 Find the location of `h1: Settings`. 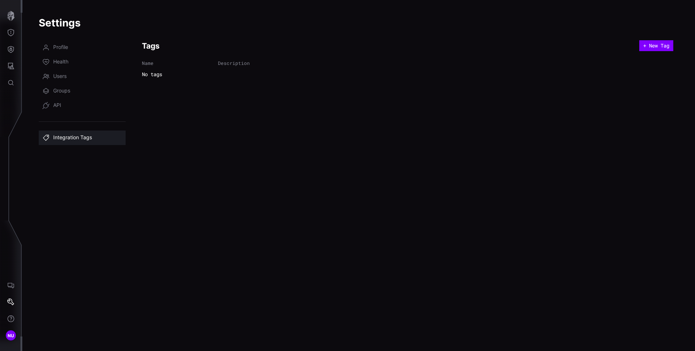

h1: Settings is located at coordinates (359, 23).